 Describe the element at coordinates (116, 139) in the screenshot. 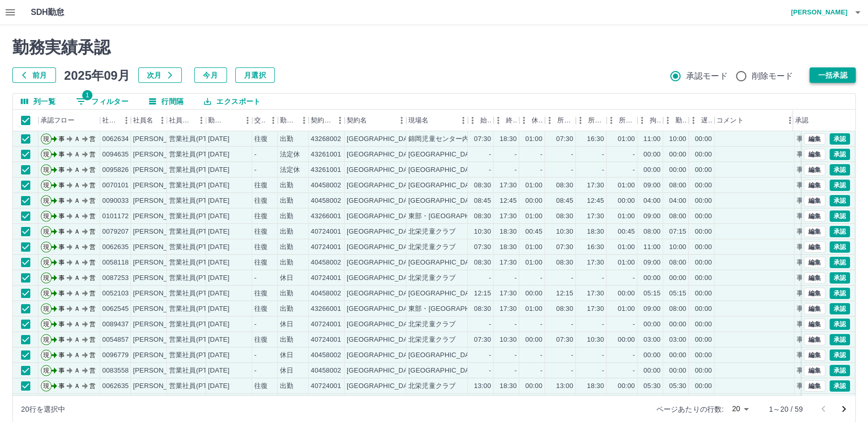

I see `div: 0062634` at that location.